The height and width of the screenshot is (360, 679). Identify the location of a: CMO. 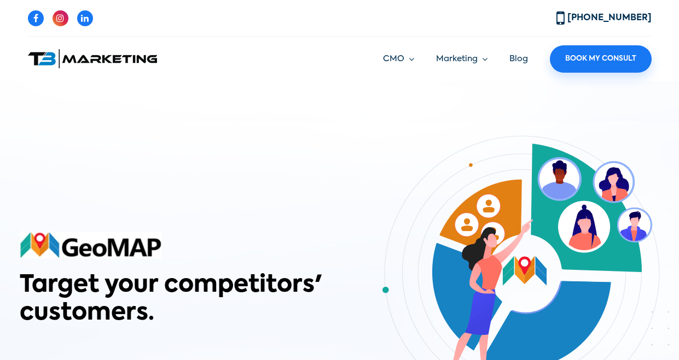
(398, 59).